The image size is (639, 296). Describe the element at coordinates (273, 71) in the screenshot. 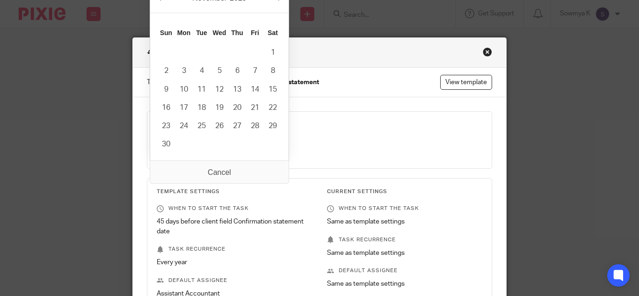

I see `button: 8` at that location.